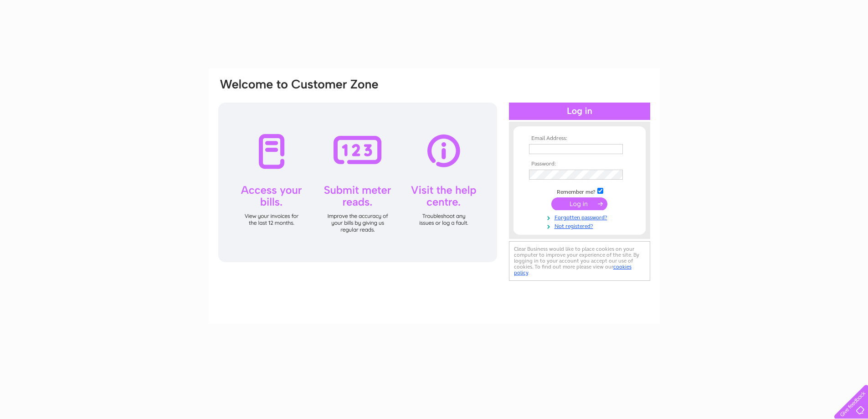 Image resolution: width=868 pixels, height=419 pixels. Describe the element at coordinates (579, 204) in the screenshot. I see `input: Submit` at that location.